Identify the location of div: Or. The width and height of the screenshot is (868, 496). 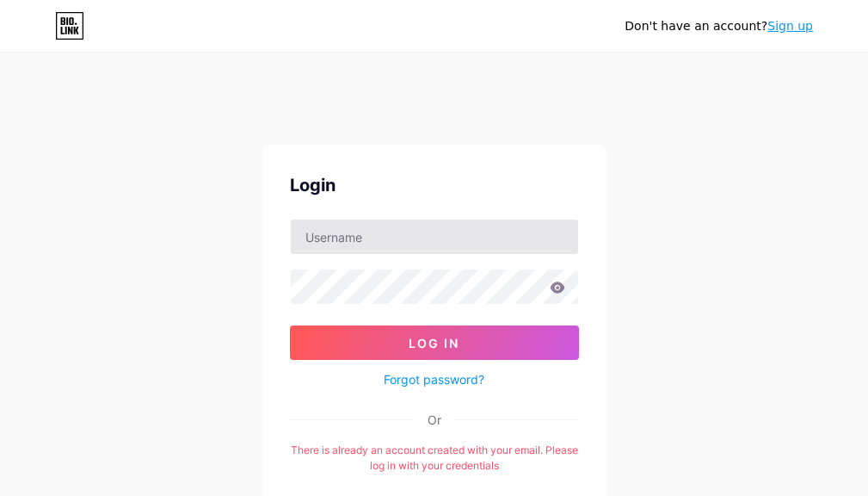
(435, 419).